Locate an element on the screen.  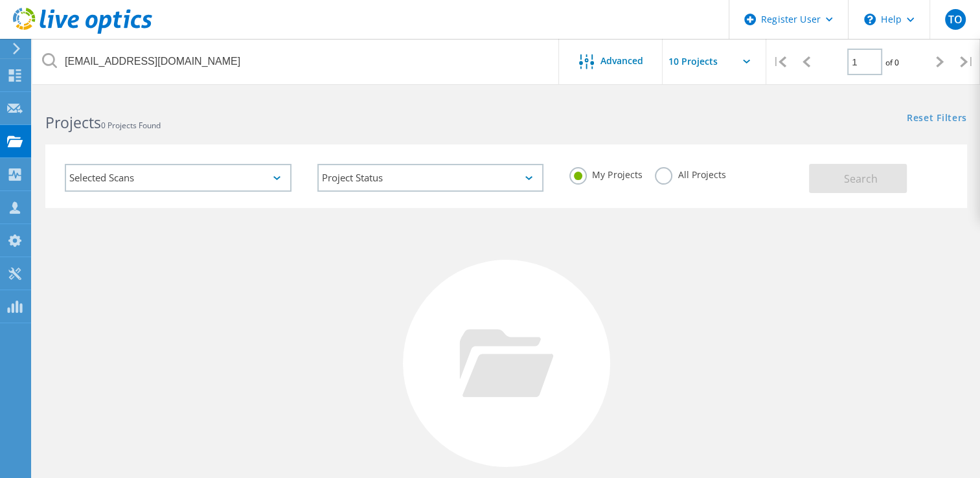
div: Selected Scans is located at coordinates (178, 178).